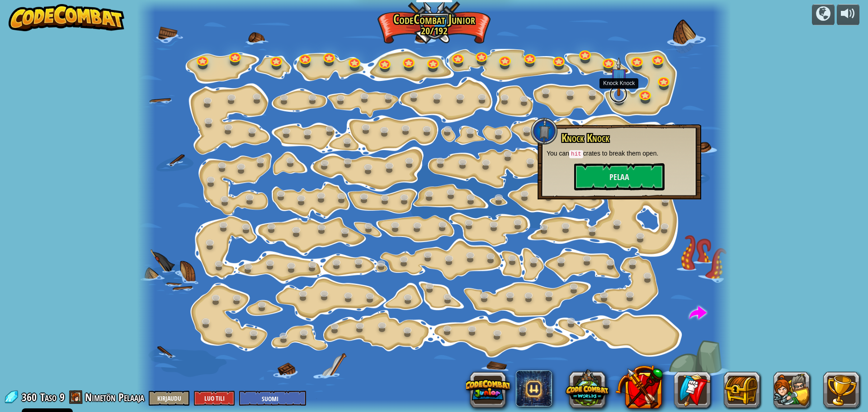 This screenshot has width=868, height=412. What do you see at coordinates (620, 154) in the screenshot?
I see `p: You can crates to break them open.` at bounding box center [620, 154].